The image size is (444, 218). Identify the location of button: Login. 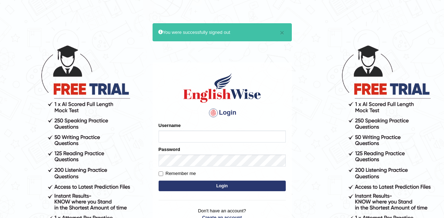
(222, 186).